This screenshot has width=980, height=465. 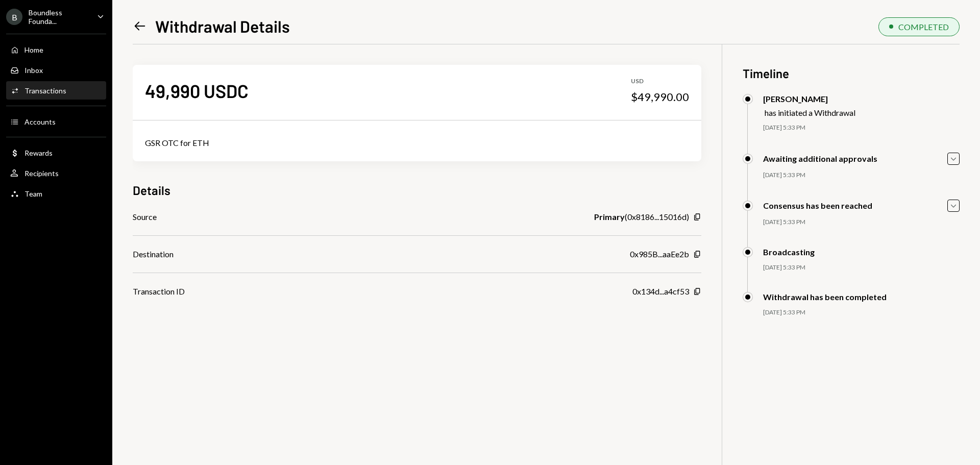 I want to click on a: Home, so click(x=57, y=49).